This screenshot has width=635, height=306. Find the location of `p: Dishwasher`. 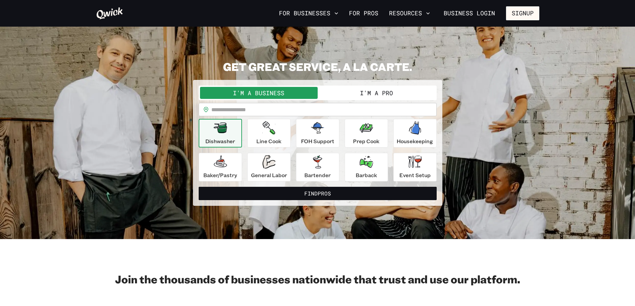

p: Dishwasher is located at coordinates (220, 141).